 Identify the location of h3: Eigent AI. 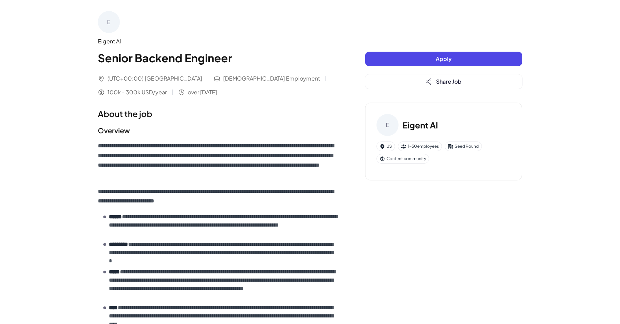
(420, 125).